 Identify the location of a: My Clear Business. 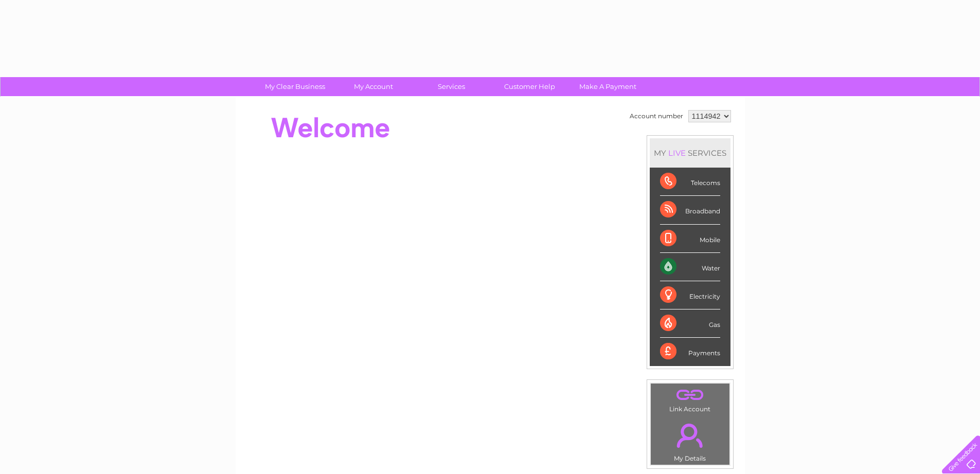
(294, 86).